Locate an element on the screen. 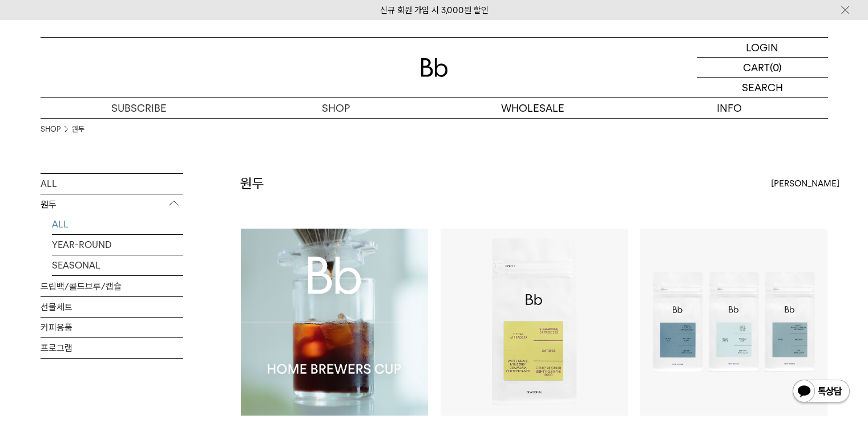  a: LOGIN is located at coordinates (762, 48).